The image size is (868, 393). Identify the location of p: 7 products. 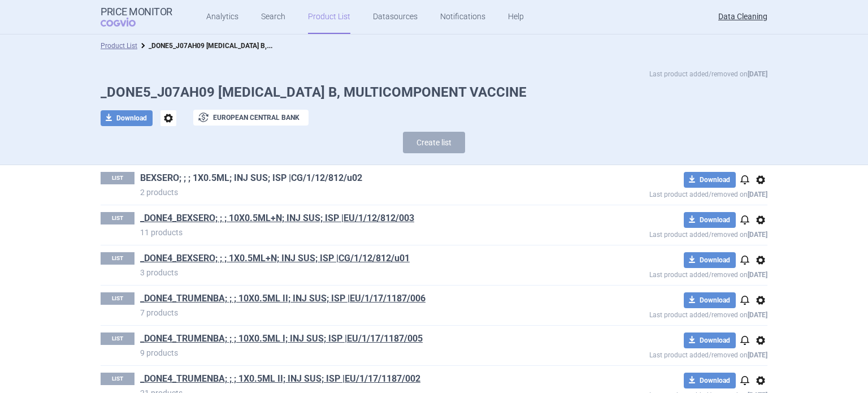
(354, 313).